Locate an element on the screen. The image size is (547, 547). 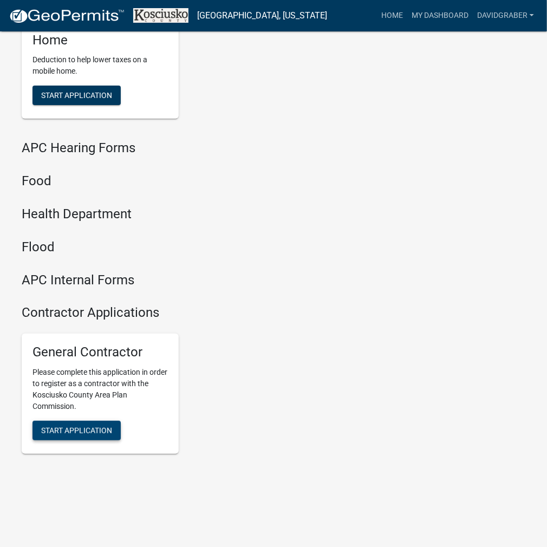
a: My Dashboard is located at coordinates (440, 16).